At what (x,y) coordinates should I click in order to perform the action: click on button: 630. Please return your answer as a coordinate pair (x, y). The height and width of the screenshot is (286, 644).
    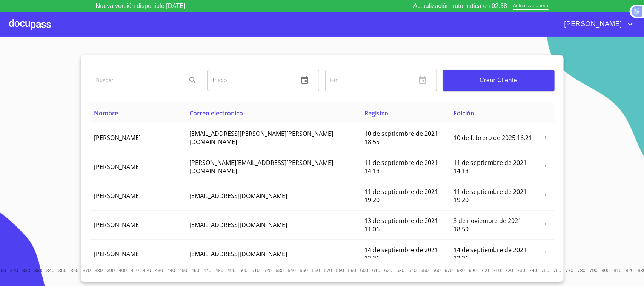
    Looking at the image, I should click on (401, 270).